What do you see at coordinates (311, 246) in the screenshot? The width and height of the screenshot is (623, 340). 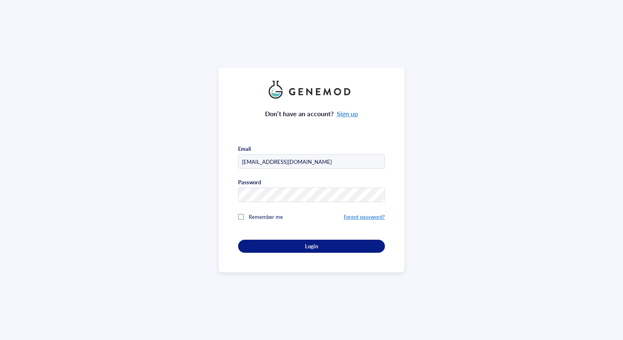 I see `span: Login` at bounding box center [311, 246].